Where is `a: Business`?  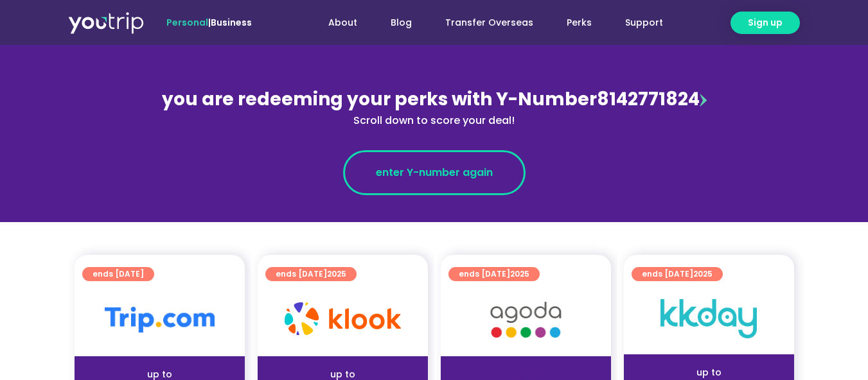
a: Business is located at coordinates (231, 23).